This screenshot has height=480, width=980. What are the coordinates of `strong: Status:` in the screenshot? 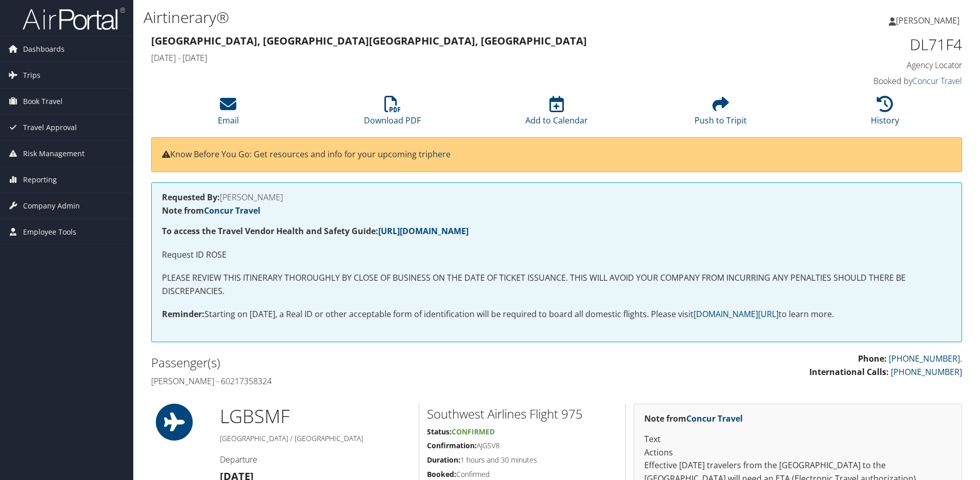 It's located at (440, 432).